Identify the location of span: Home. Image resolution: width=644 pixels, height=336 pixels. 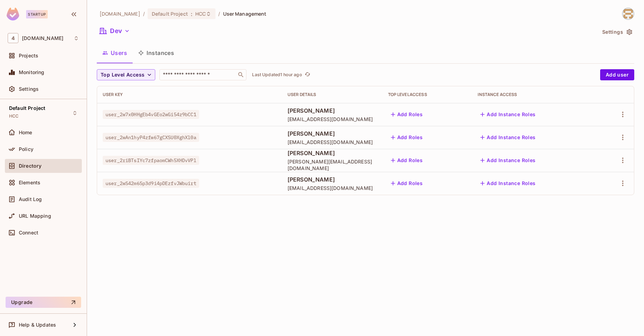
(25, 133).